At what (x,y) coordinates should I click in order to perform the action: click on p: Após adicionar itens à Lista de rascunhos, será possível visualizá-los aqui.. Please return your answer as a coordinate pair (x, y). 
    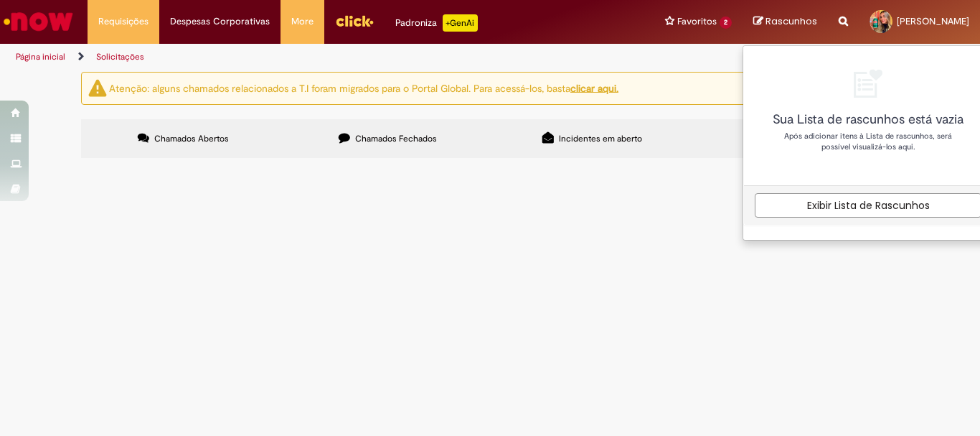
    Looking at the image, I should click on (868, 141).